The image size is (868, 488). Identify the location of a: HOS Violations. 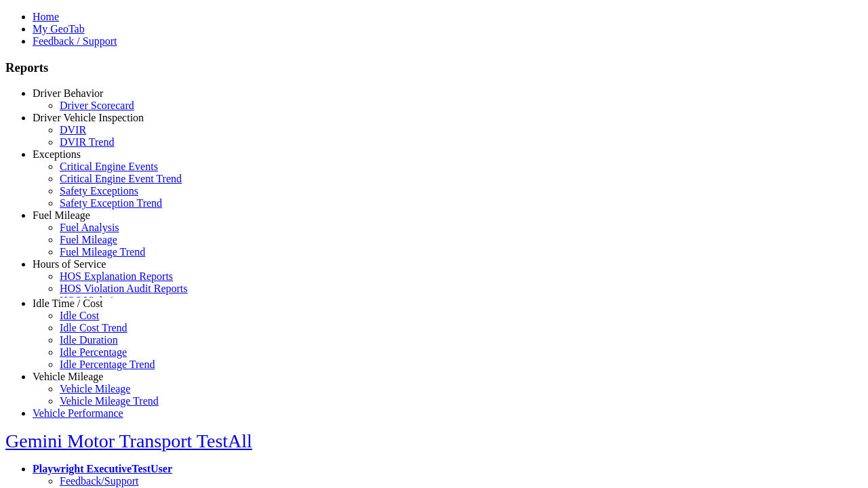
(94, 300).